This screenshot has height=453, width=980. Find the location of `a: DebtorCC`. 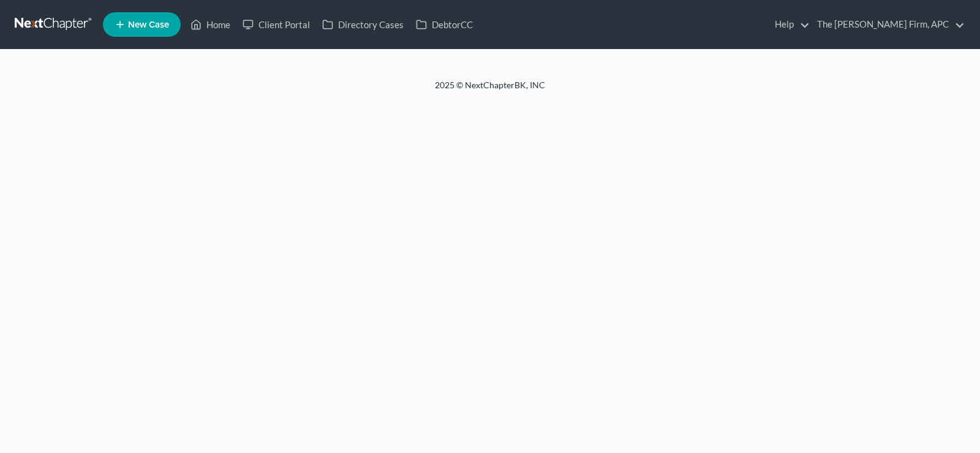

a: DebtorCC is located at coordinates (444, 25).